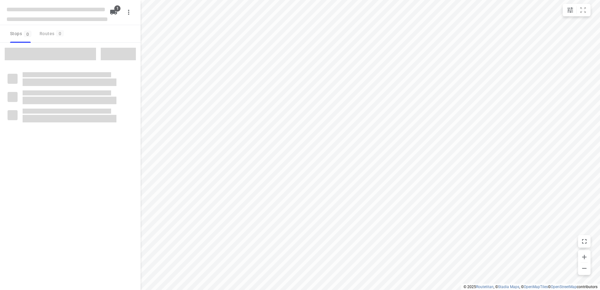 Image resolution: width=600 pixels, height=290 pixels. I want to click on li: © 2025 , © , © © contributors, so click(531, 287).